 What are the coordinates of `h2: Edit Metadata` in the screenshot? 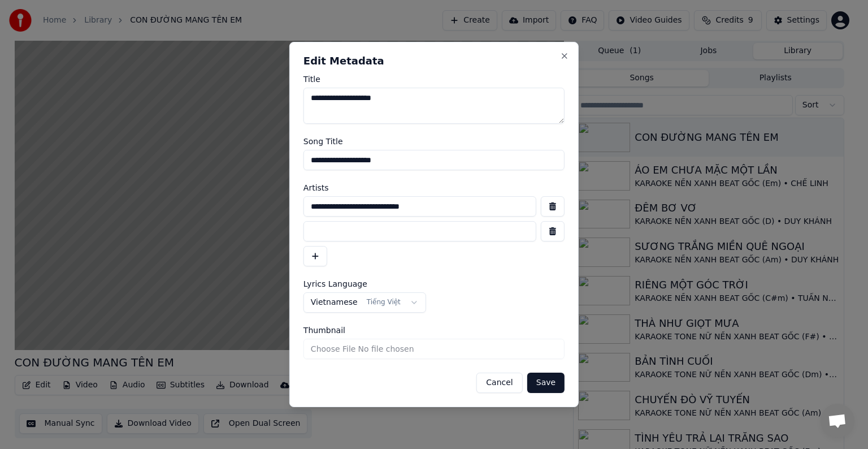 It's located at (434, 61).